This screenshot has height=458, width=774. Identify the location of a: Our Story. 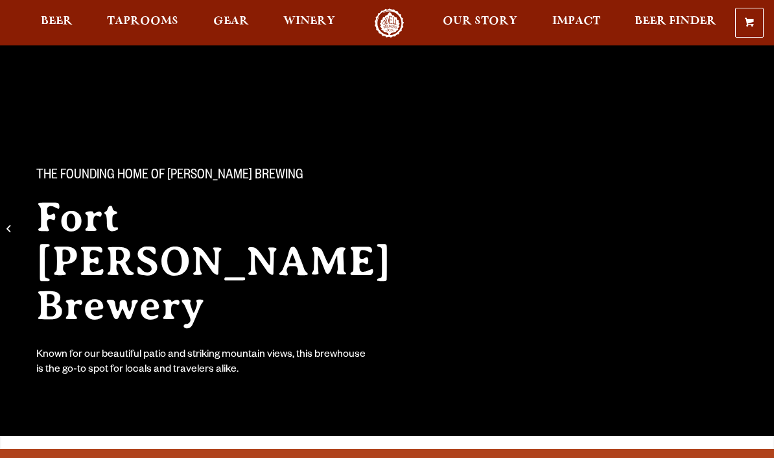
(480, 23).